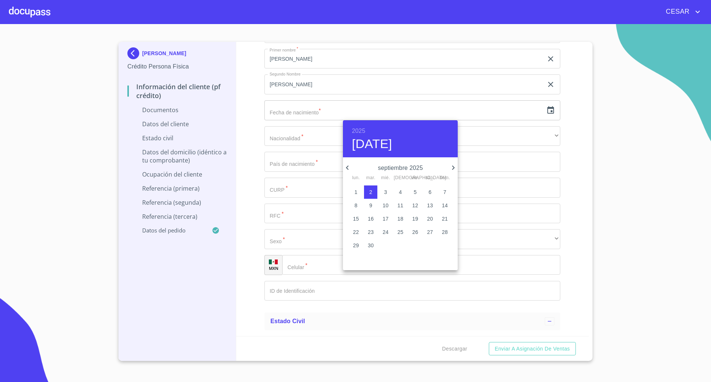 This screenshot has width=711, height=382. What do you see at coordinates (359, 131) in the screenshot?
I see `button: 2025` at bounding box center [359, 131].